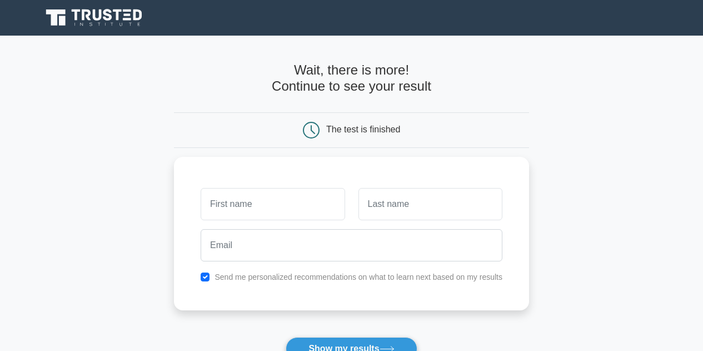 The width and height of the screenshot is (703, 351). What do you see at coordinates (359, 277) in the screenshot?
I see `label: Send me personalized recommendations on what to learn next based on my results` at bounding box center [359, 277].